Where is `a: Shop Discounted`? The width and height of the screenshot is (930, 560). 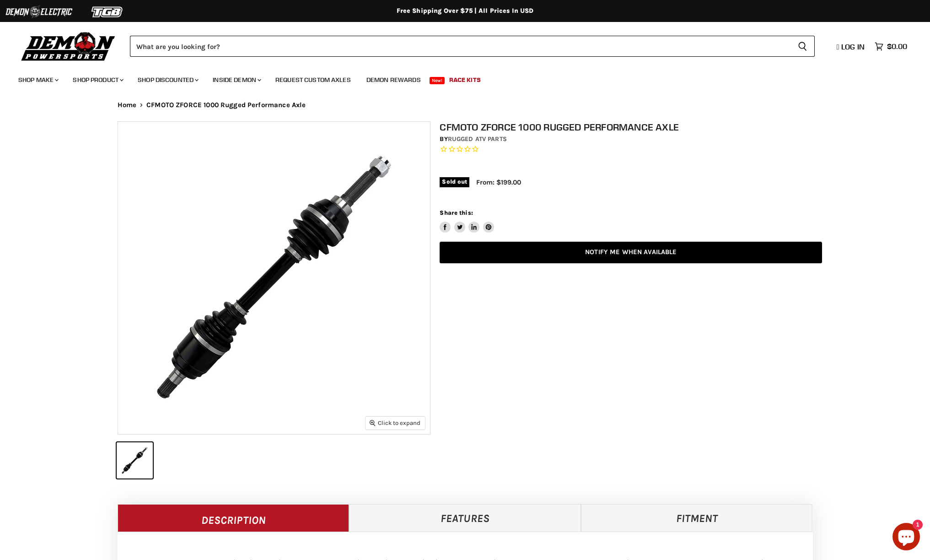
a: Shop Discounted is located at coordinates (167, 79).